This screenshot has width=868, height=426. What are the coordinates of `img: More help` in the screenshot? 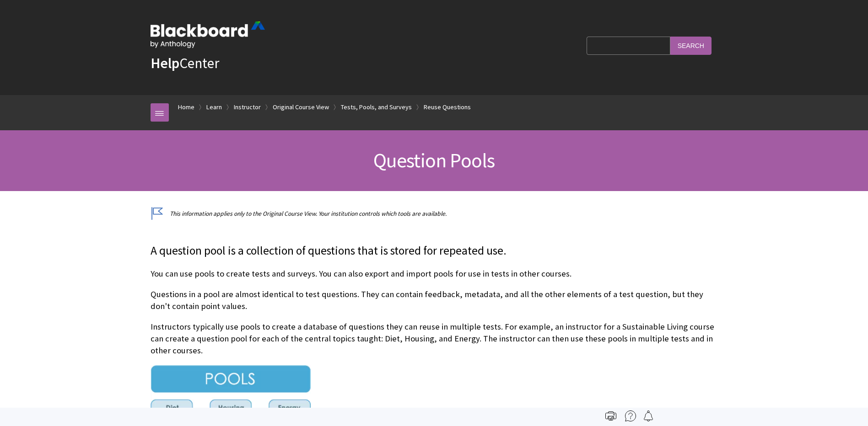 It's located at (631, 416).